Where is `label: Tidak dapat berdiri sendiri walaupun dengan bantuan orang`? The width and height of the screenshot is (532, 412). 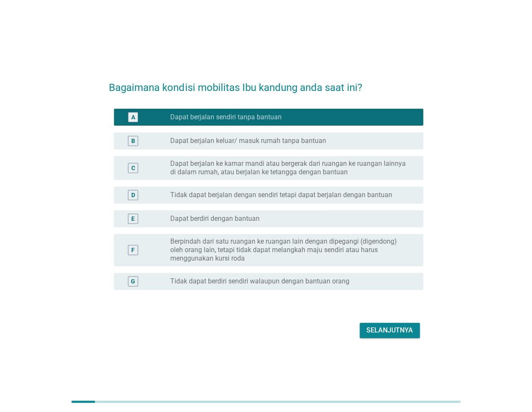
label: Tidak dapat berdiri sendiri walaupun dengan bantuan orang is located at coordinates (260, 282).